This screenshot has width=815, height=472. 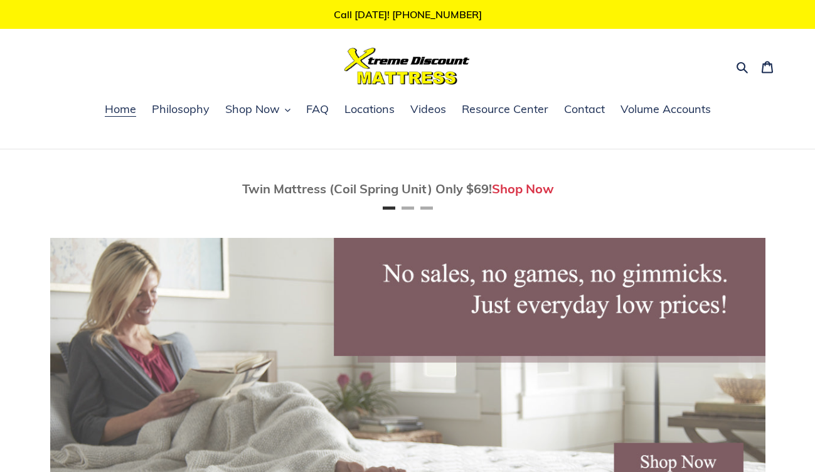 I want to click on a: Philosophy, so click(x=181, y=110).